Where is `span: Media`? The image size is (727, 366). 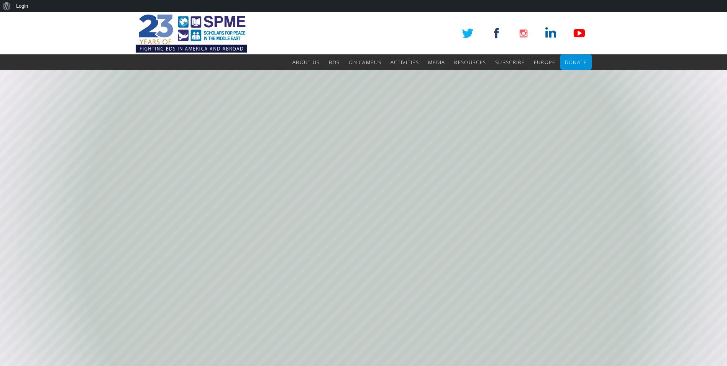 span: Media is located at coordinates (436, 62).